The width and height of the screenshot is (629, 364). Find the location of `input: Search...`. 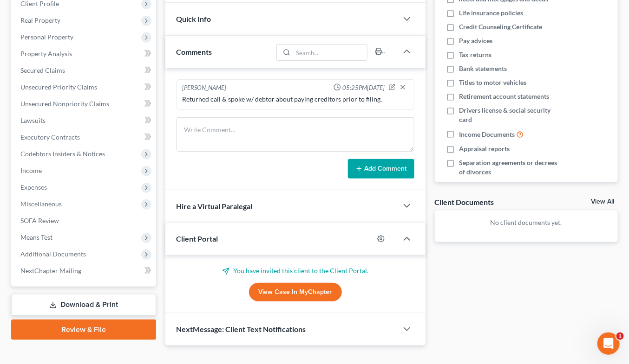

input: Search... is located at coordinates (330, 53).